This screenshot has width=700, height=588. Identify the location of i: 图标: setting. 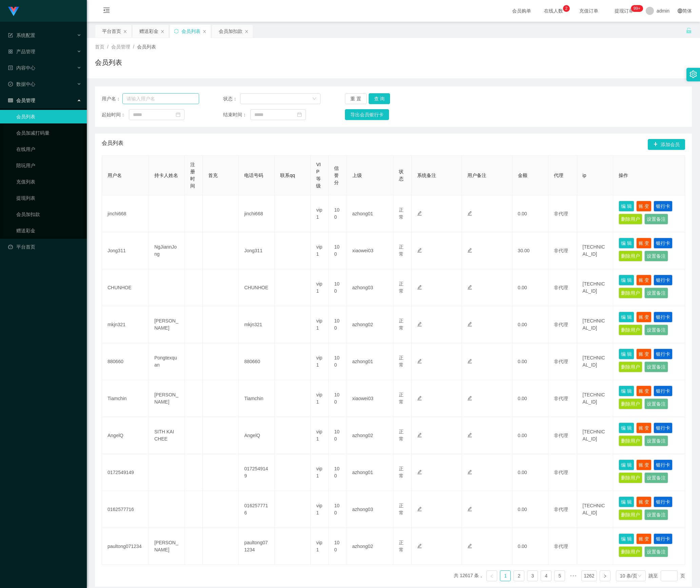
(693, 74).